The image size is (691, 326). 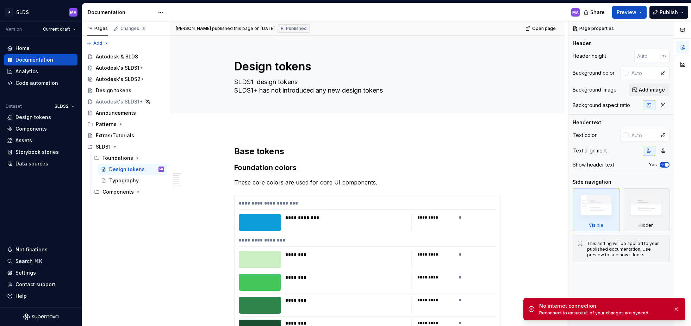 What do you see at coordinates (663, 56) in the screenshot?
I see `p: px` at bounding box center [663, 56].